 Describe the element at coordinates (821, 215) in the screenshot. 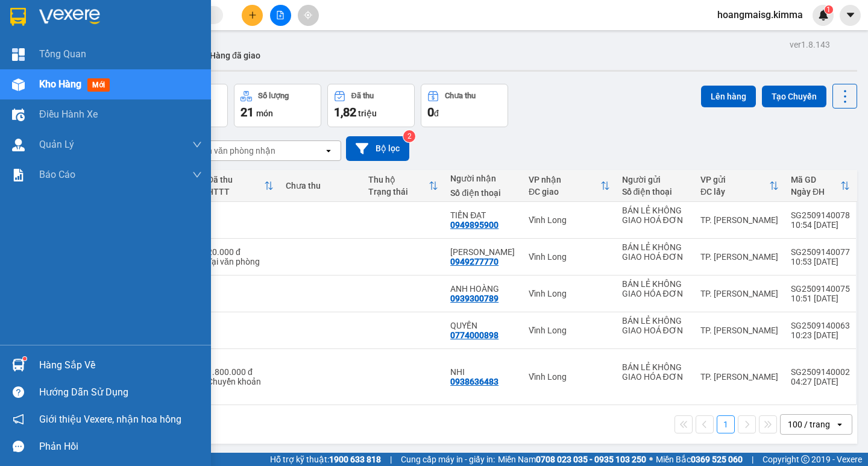

I see `div: SG2509140078` at that location.